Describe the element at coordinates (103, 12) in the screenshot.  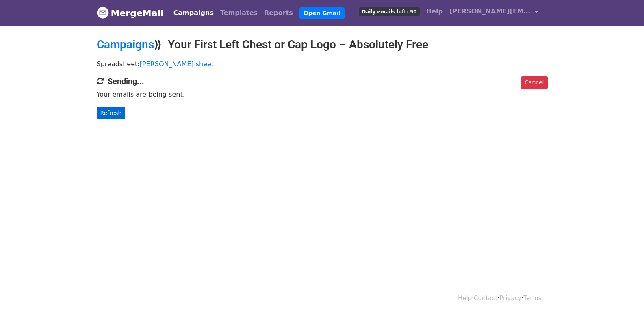
I see `img: MergeMail logo` at that location.